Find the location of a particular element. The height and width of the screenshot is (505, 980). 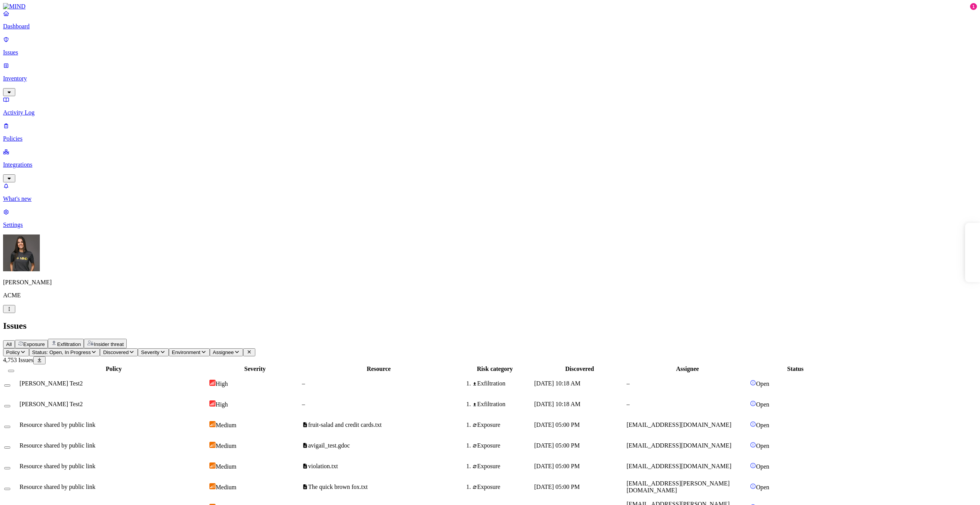

span: All is located at coordinates (9, 344).